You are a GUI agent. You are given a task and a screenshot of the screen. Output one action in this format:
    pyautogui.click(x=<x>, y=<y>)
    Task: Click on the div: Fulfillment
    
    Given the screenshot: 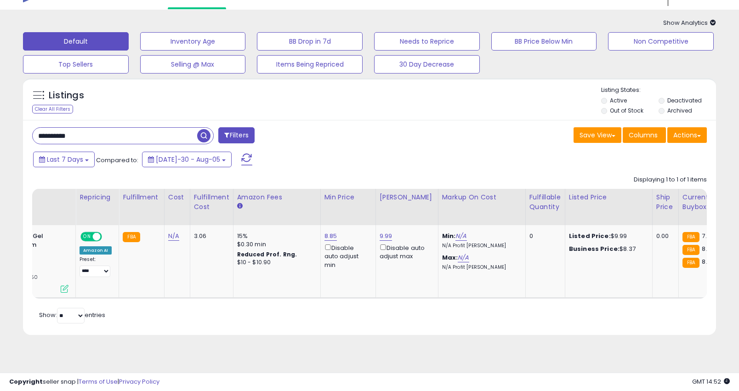 What is the action you would take?
    pyautogui.click(x=141, y=197)
    